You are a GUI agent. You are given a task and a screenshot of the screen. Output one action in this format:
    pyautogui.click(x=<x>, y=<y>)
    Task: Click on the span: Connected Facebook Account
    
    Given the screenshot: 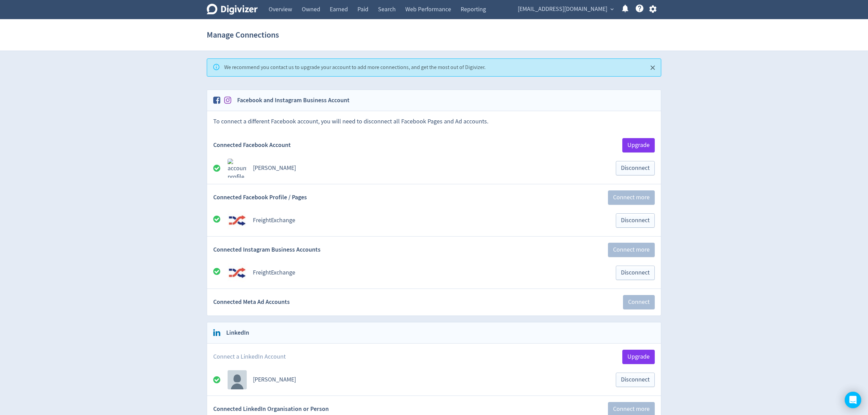 What is the action you would take?
    pyautogui.click(x=252, y=145)
    